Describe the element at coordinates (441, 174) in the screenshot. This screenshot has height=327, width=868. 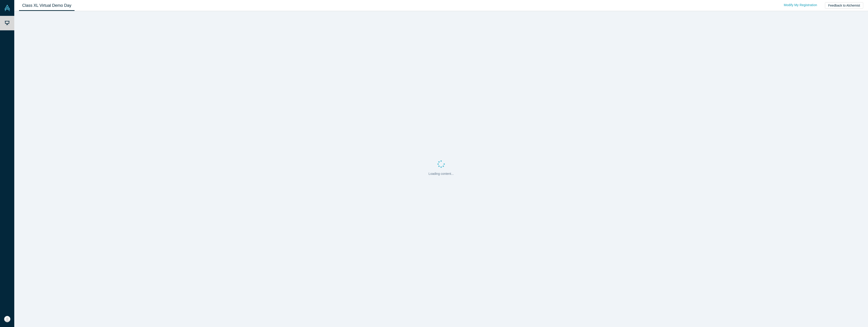
I see `p: Loading content...` at that location.